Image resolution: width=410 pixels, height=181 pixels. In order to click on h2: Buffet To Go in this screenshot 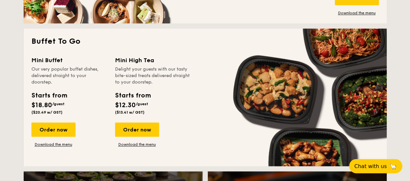, I will do `click(205, 42)`.